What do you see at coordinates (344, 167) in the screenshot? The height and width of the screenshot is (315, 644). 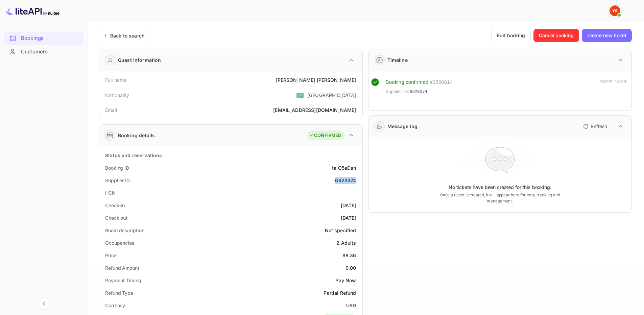 I see `div: talQ5eDsn` at bounding box center [344, 167].